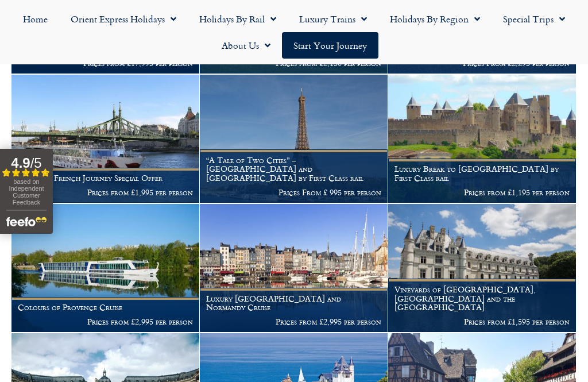 This screenshot has height=382, width=588. I want to click on a: Orient Express Holidays, so click(124, 19).